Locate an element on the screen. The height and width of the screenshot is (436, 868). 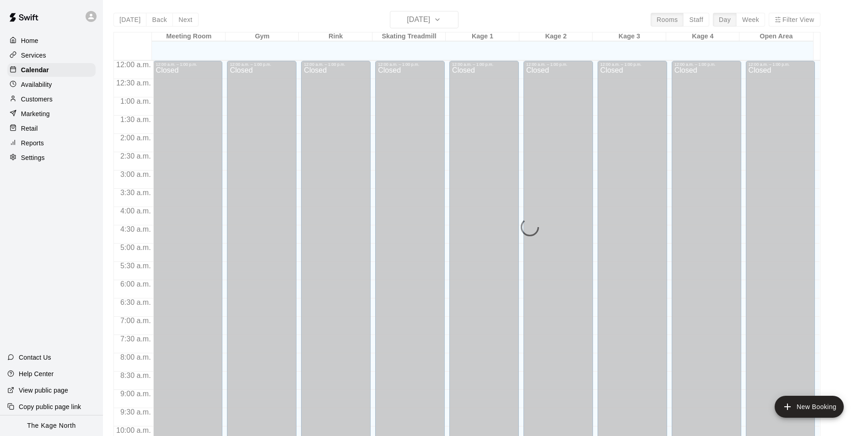
a: Home is located at coordinates (52, 41).